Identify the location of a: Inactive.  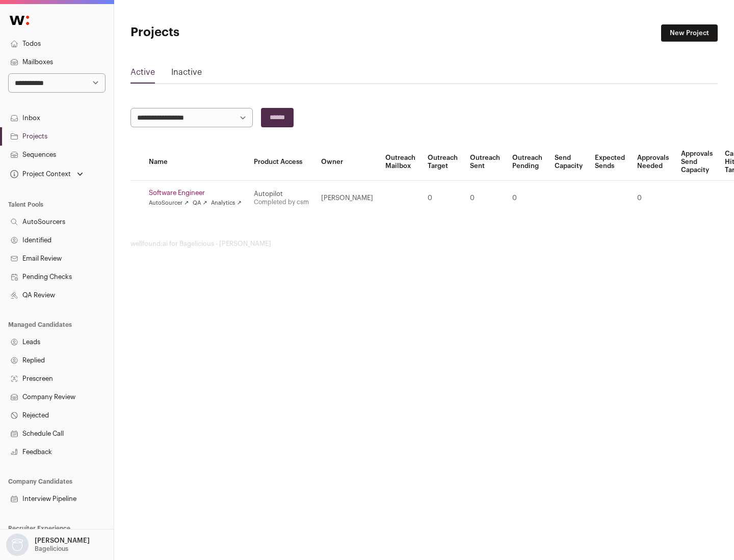
(187, 75).